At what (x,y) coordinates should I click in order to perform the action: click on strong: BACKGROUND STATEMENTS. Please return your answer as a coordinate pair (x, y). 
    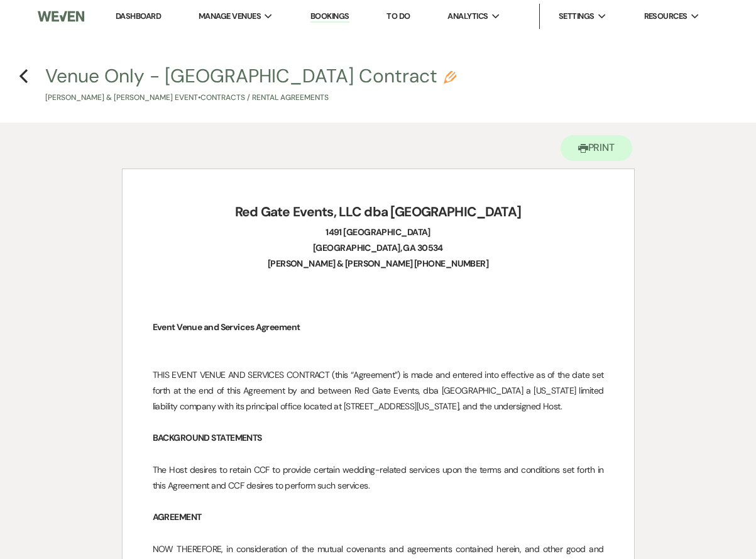
    Looking at the image, I should click on (208, 438).